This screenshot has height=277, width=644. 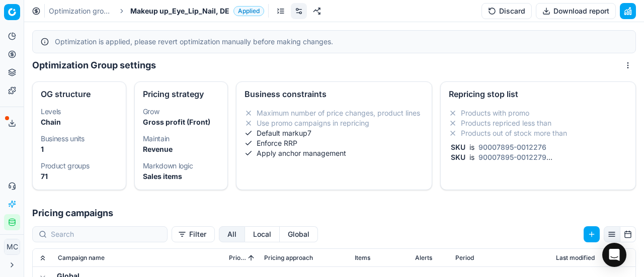 I want to click on span: Last modified, so click(x=575, y=258).